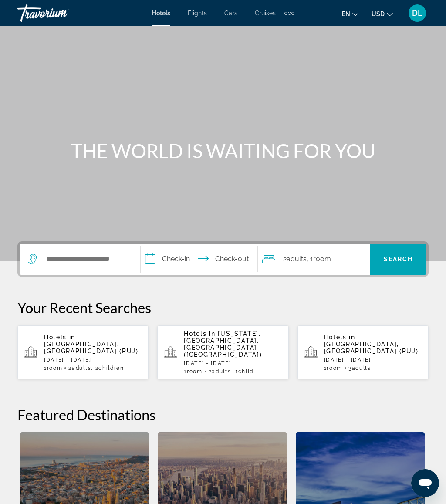 The height and width of the screenshot is (504, 446). Describe the element at coordinates (398, 259) in the screenshot. I see `span: Search` at that location.